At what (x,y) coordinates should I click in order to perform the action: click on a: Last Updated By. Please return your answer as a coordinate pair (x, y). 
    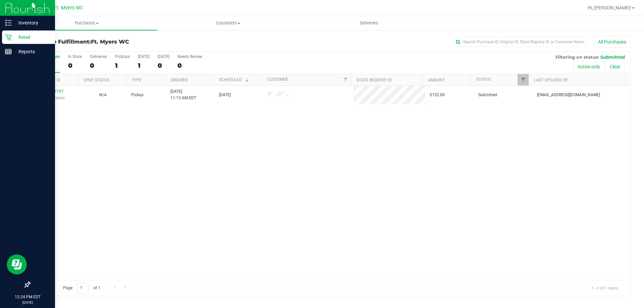
    Looking at the image, I should click on (551, 80).